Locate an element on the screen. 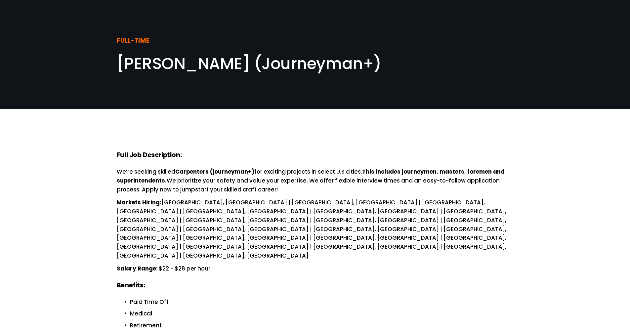 This screenshot has width=630, height=331. p: Medical is located at coordinates (322, 313).